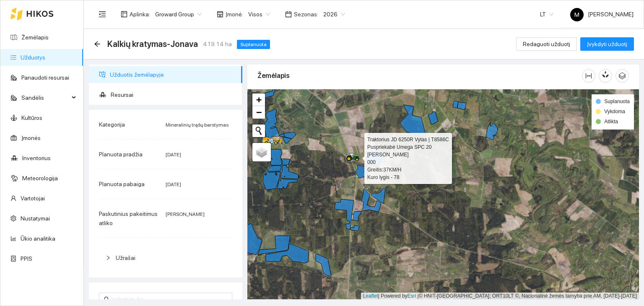 The width and height of the screenshot is (644, 306). What do you see at coordinates (35, 219) in the screenshot?
I see `a: Nustatymai` at bounding box center [35, 219].